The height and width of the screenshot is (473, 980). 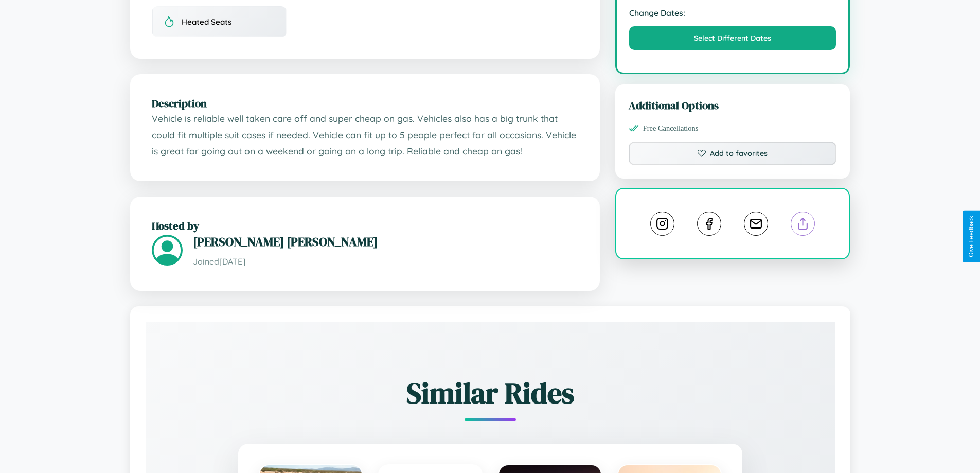 What do you see at coordinates (732, 38) in the screenshot?
I see `button: Select Different Dates` at bounding box center [732, 38].